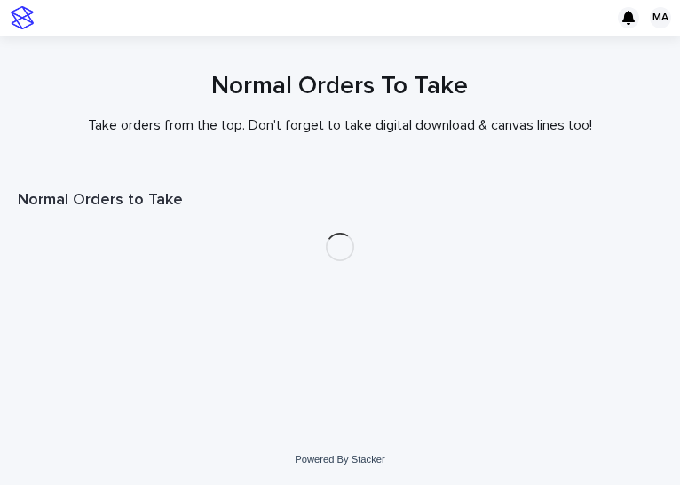 The image size is (680, 485). Describe the element at coordinates (660, 18) in the screenshot. I see `div: MA` at that location.